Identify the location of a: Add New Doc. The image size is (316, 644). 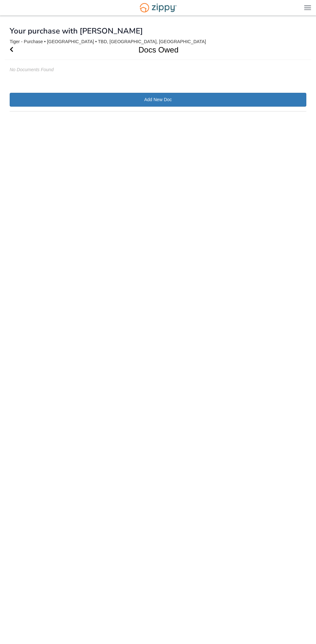
(158, 100).